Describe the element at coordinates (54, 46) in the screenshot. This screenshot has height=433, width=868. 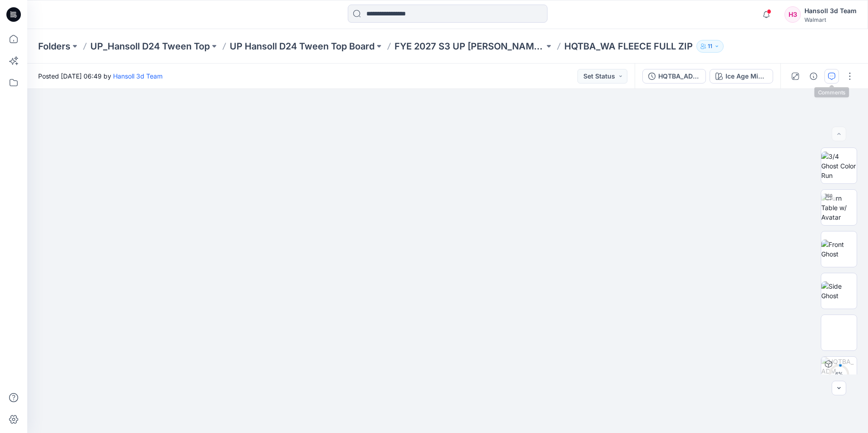
I see `p: Folders` at that location.